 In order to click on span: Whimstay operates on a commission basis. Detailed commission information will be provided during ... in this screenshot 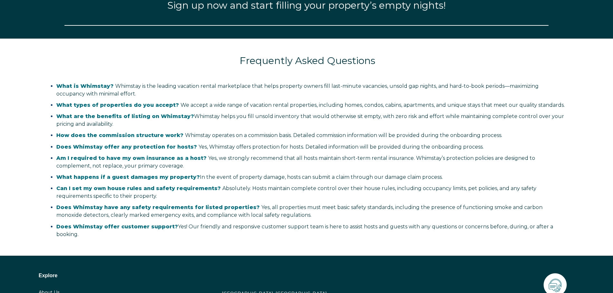, I will do `click(279, 135)`.